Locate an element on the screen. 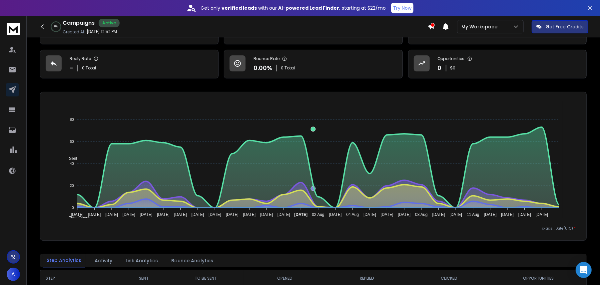  p: My Workspace is located at coordinates (481, 27).